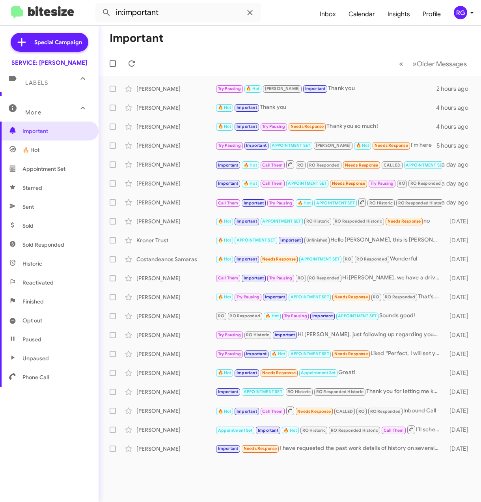 The width and height of the screenshot is (481, 502). Describe the element at coordinates (317, 240) in the screenshot. I see `span: Unfinished` at that location.